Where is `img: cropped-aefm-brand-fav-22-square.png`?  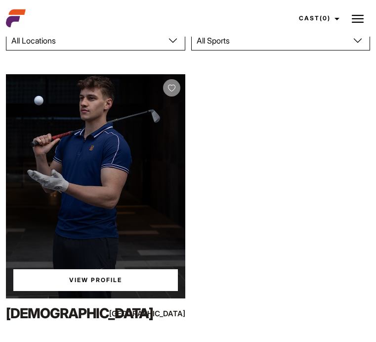
img: cropped-aefm-brand-fav-22-square.png is located at coordinates (16, 18).